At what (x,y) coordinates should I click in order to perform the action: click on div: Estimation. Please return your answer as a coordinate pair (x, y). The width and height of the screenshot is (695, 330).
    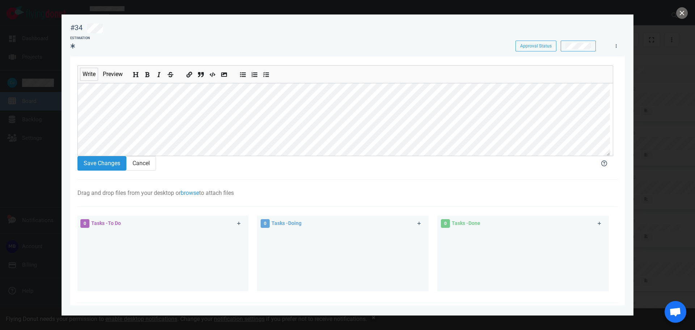
    Looking at the image, I should click on (80, 38).